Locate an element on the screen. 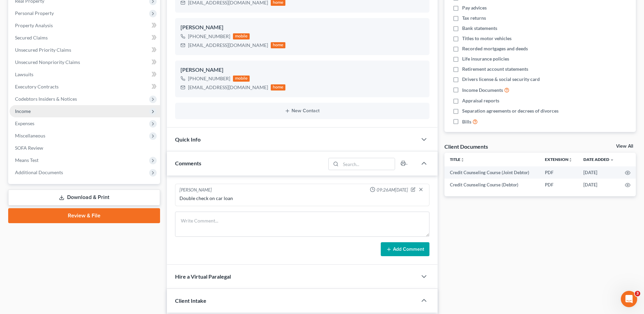 The width and height of the screenshot is (644, 314). a: Property Analysis is located at coordinates (85, 26).